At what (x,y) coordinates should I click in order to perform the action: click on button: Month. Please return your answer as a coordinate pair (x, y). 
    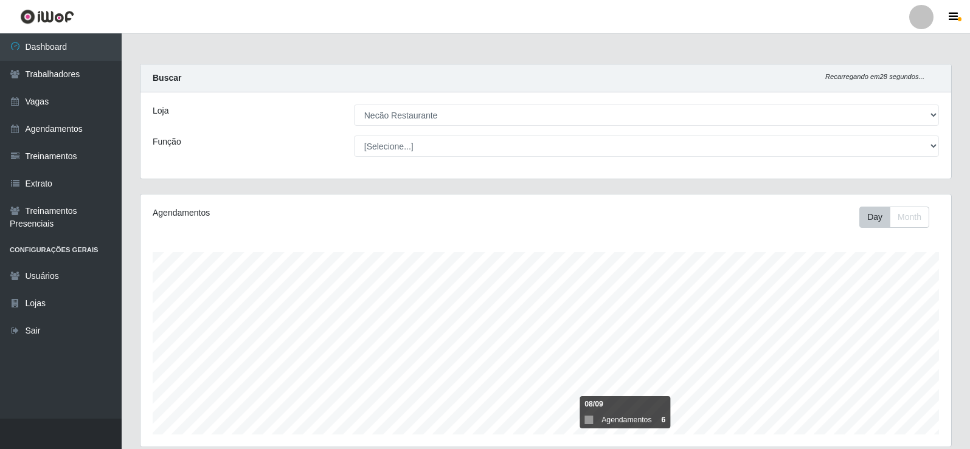
    Looking at the image, I should click on (909, 217).